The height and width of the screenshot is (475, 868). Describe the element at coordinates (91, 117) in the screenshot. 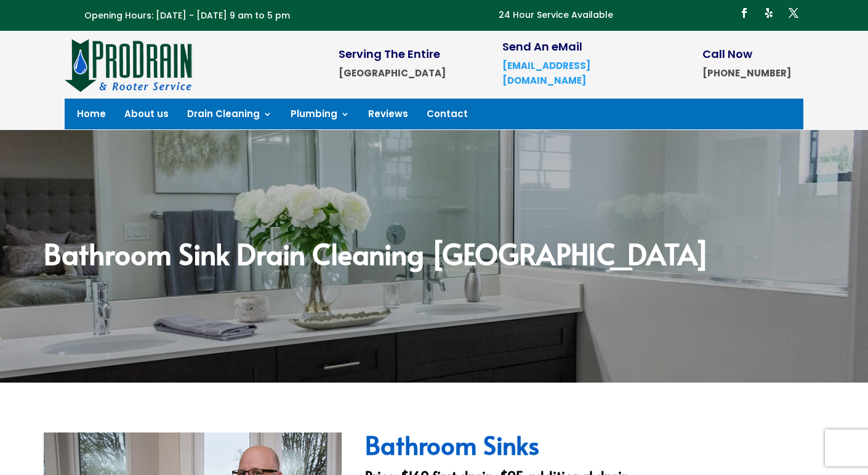

I see `a: Home` at that location.